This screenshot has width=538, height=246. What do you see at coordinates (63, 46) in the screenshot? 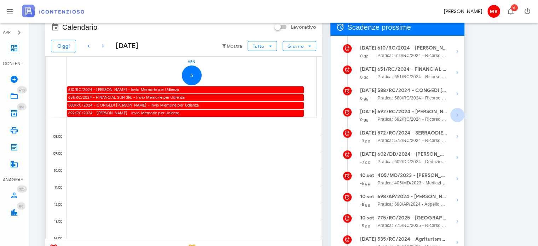
I see `button: Oggi` at bounding box center [63, 46].